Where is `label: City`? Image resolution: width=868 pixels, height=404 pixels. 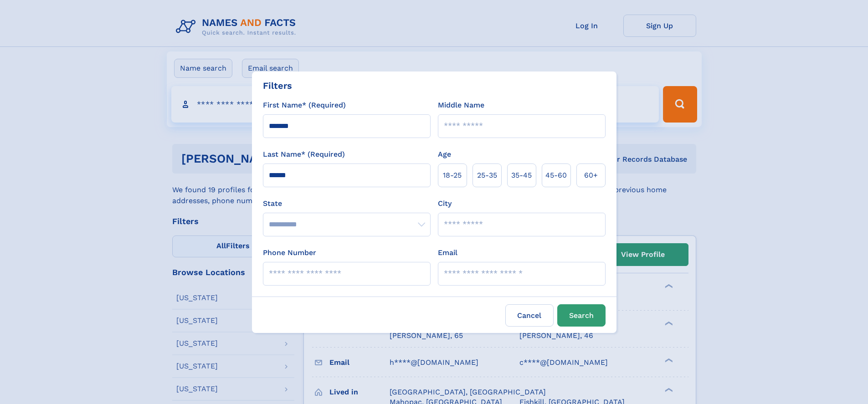
label: City is located at coordinates (445, 203).